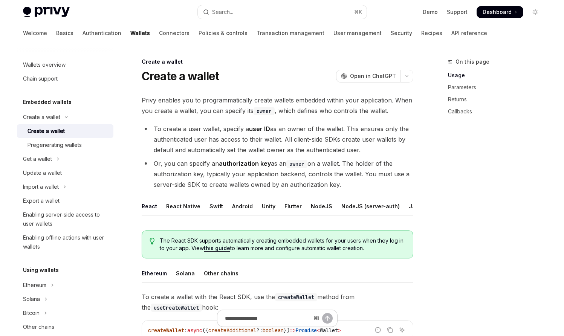 This screenshot has width=564, height=336. What do you see at coordinates (497, 12) in the screenshot?
I see `span: Dashboard` at bounding box center [497, 12].